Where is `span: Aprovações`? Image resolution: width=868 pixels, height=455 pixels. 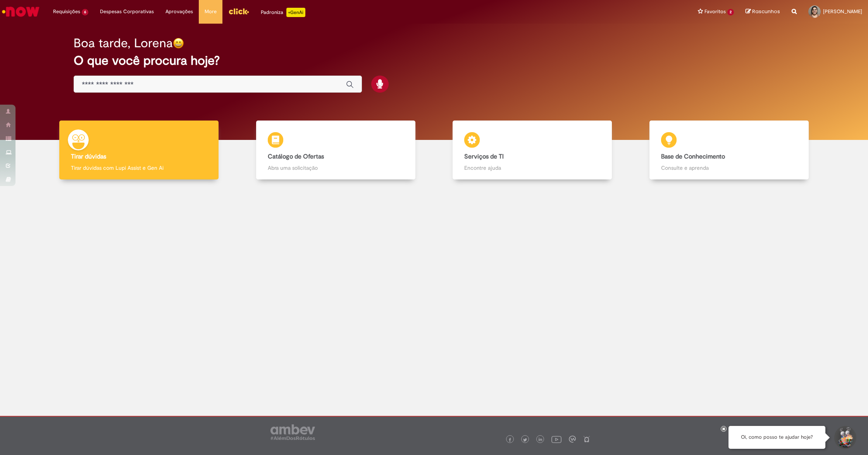
span: Aprovações is located at coordinates (179, 12).